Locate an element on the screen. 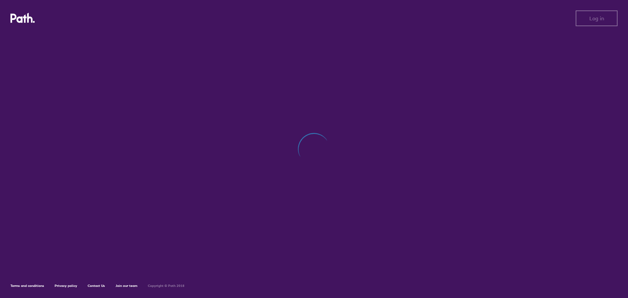 The image size is (628, 298). a: Privacy policy is located at coordinates (66, 285).